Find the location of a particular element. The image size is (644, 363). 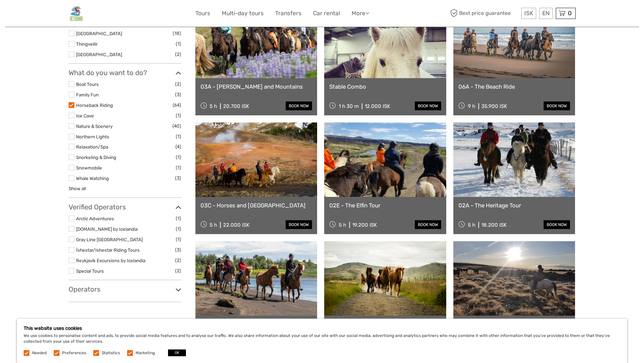

div: 19.200 ISK is located at coordinates (364, 225).